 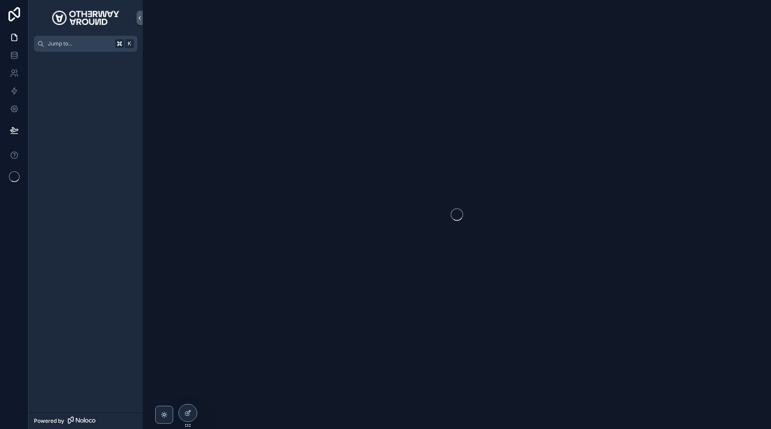 I want to click on span: K, so click(x=129, y=44).